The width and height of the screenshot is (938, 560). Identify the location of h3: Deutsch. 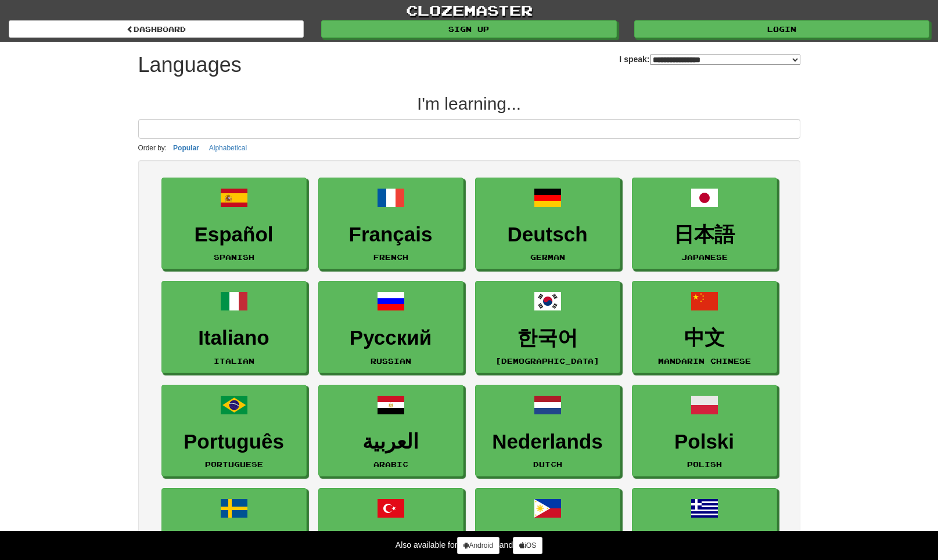
(548, 235).